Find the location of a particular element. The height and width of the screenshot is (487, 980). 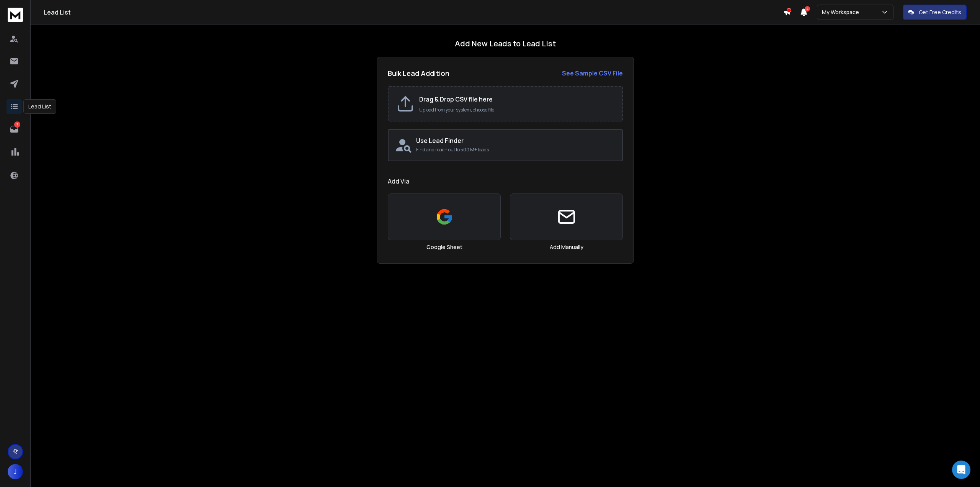

p: Upload from your system, choose file is located at coordinates (516, 110).